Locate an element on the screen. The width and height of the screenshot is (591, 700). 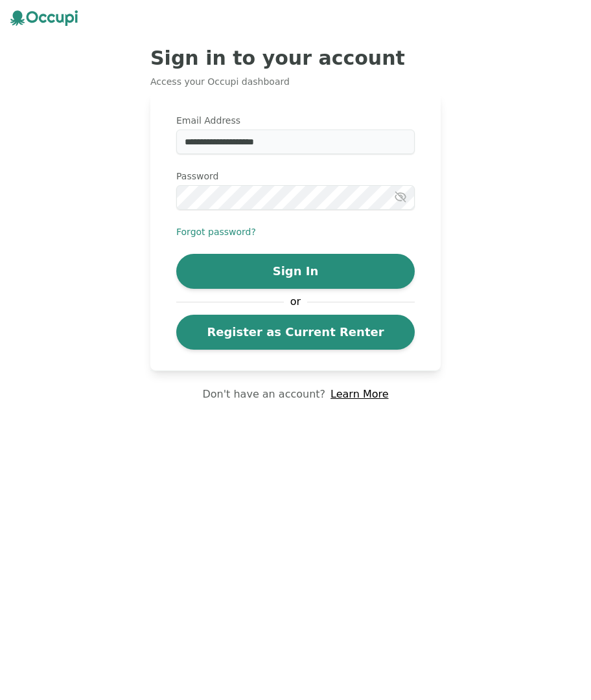
a: Register as Current Renter is located at coordinates (296, 333).